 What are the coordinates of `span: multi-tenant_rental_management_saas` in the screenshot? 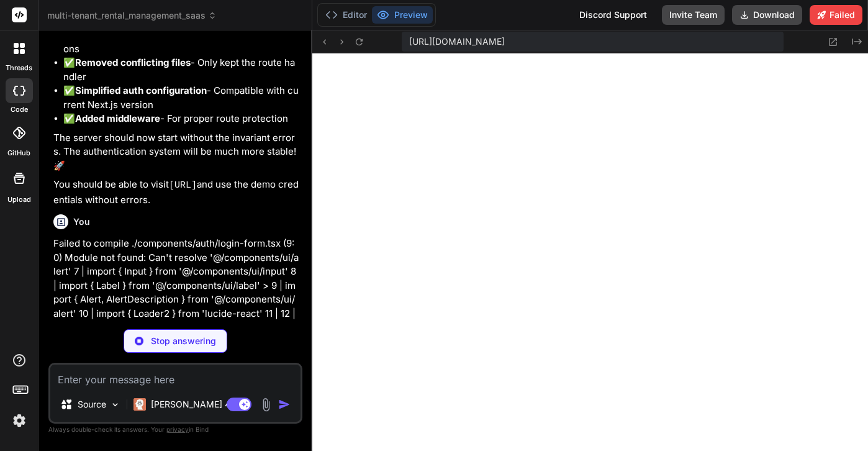 It's located at (132, 15).